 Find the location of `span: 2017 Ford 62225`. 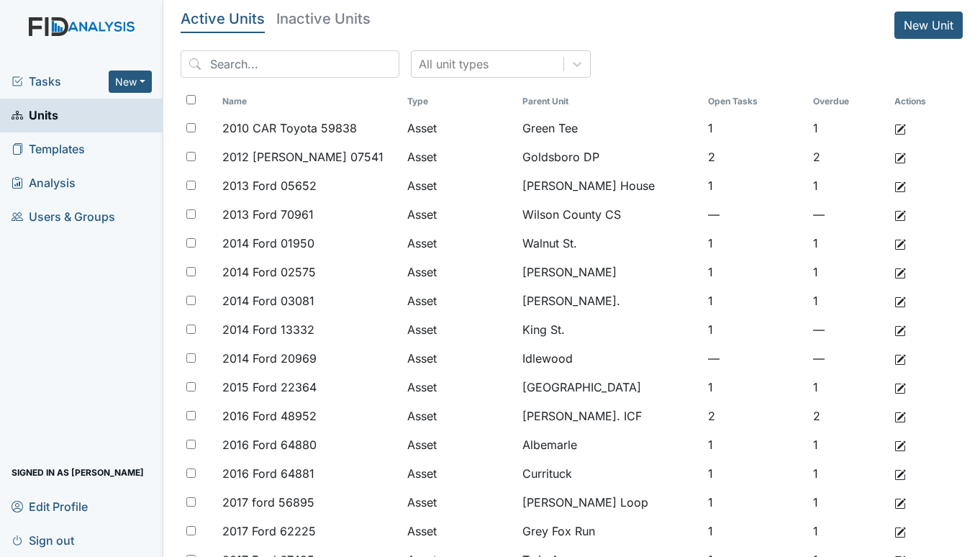

span: 2017 Ford 62225 is located at coordinates (269, 531).